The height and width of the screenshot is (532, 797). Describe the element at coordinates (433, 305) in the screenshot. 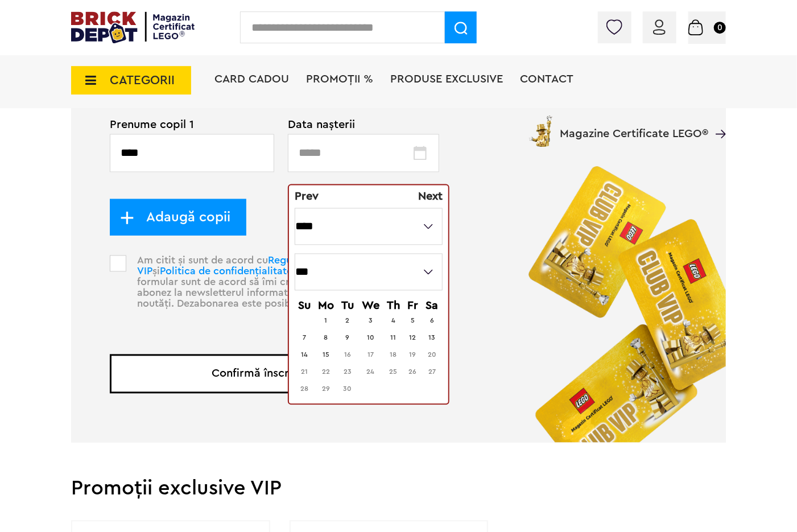

I see `span: Saturday` at that location.